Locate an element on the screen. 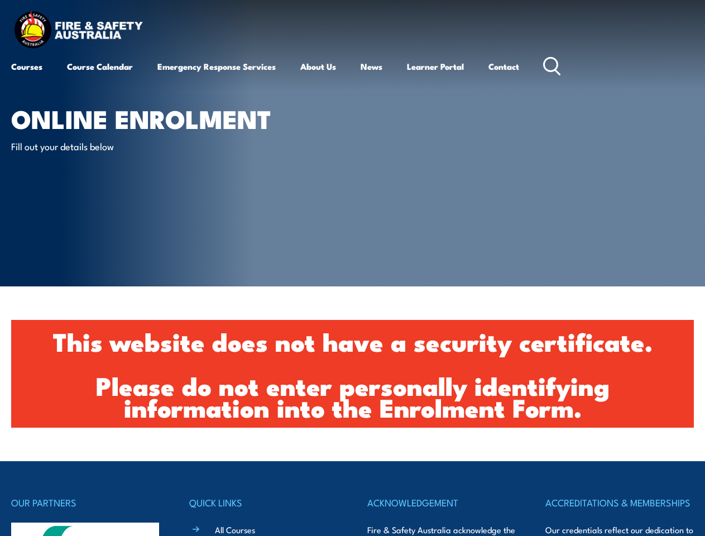 The width and height of the screenshot is (705, 536). h1: Please do not enter personally identifying information into the Enrolment Form. is located at coordinates (352, 396).